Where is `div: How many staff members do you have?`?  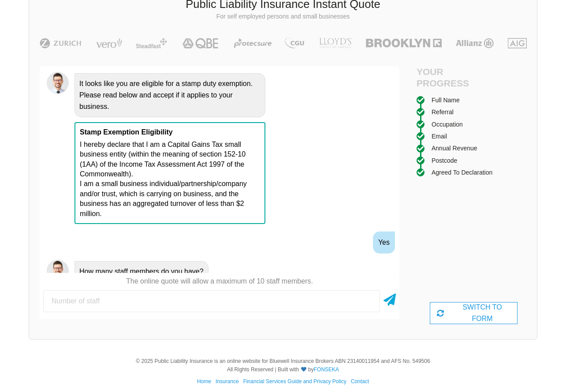
div: How many staff members do you have? is located at coordinates (142, 271).